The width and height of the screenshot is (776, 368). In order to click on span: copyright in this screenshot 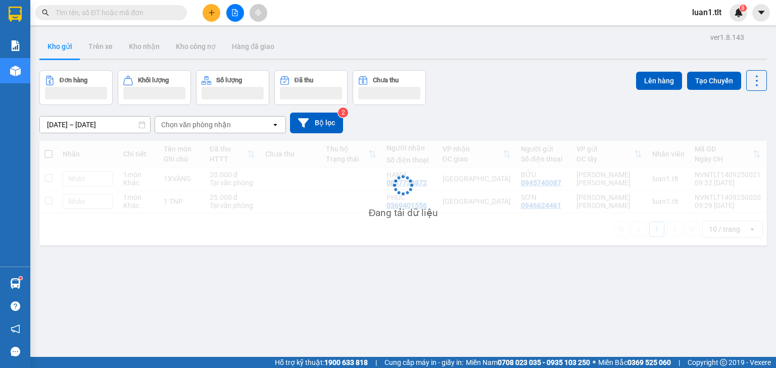, I will do `click(724, 363)`.